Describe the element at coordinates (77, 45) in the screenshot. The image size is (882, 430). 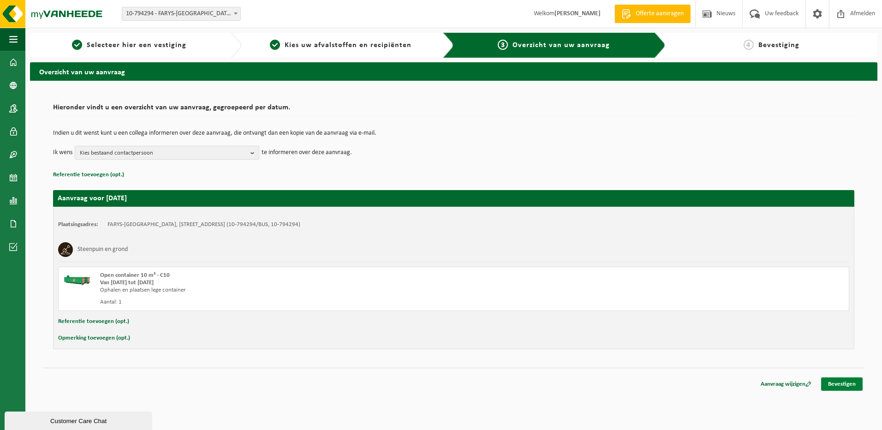
I see `span: 1` at that location.